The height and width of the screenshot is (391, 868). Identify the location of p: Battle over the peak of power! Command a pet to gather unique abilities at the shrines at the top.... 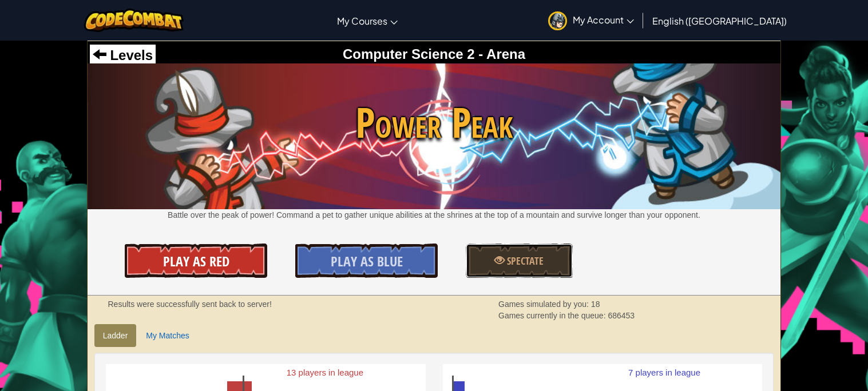
(434, 215).